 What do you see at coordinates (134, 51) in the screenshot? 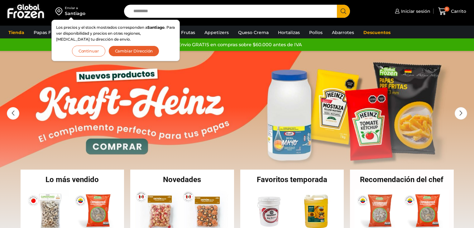
I see `button: Cambiar Dirección` at bounding box center [134, 51].